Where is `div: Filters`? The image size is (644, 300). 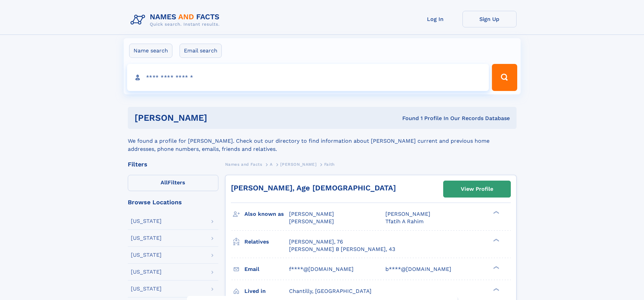
div: Filters is located at coordinates (173, 165).